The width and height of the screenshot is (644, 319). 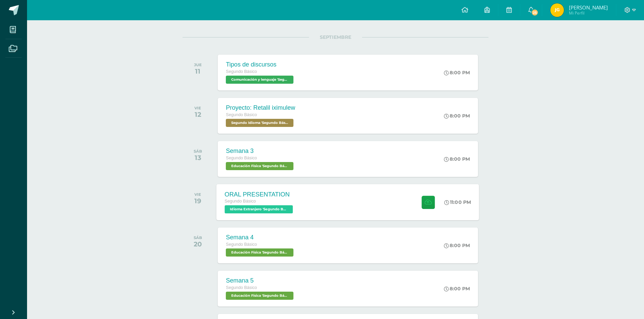 I want to click on span: Comunicación y lenguaje 'Segundo Básico A', so click(x=260, y=80).